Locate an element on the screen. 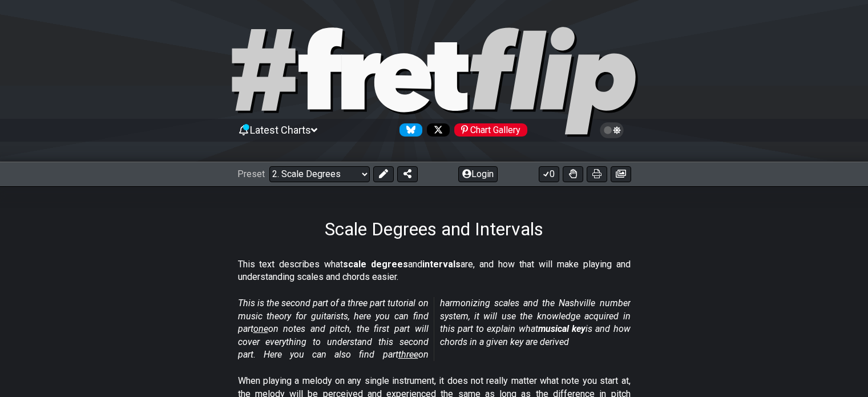  strong: musical key is located at coordinates (562, 328).